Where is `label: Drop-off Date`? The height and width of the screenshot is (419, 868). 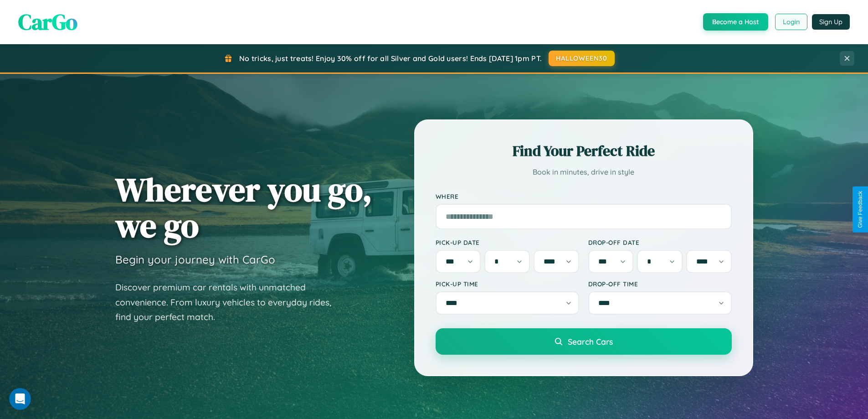 label: Drop-off Date is located at coordinates (660, 242).